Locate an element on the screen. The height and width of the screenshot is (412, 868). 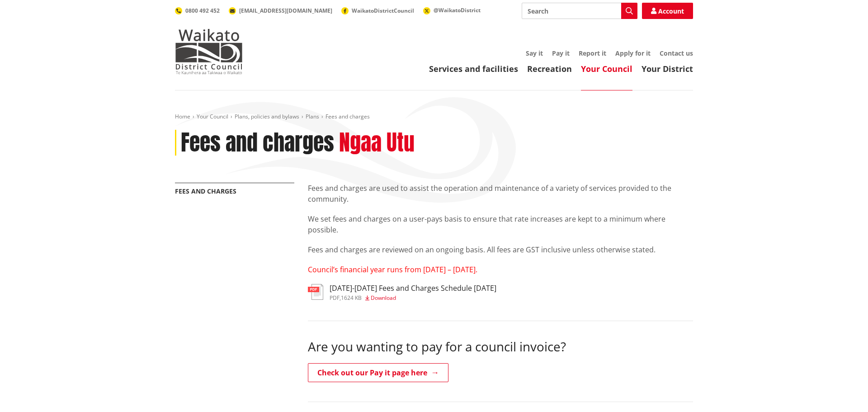
a: Pay it is located at coordinates (560, 53).